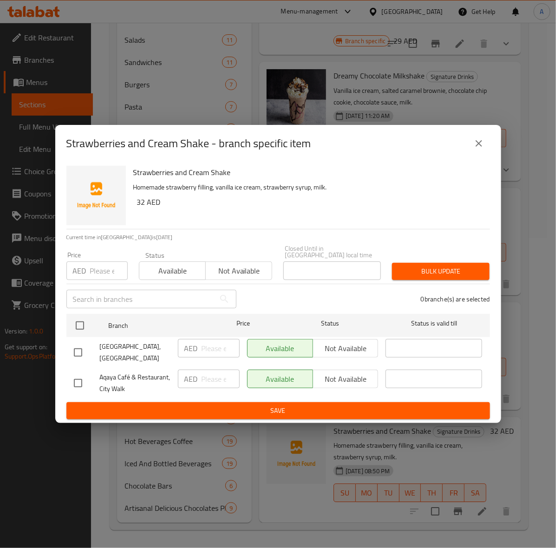 This screenshot has width=556, height=548. Describe the element at coordinates (239, 271) in the screenshot. I see `span: Not available` at that location.